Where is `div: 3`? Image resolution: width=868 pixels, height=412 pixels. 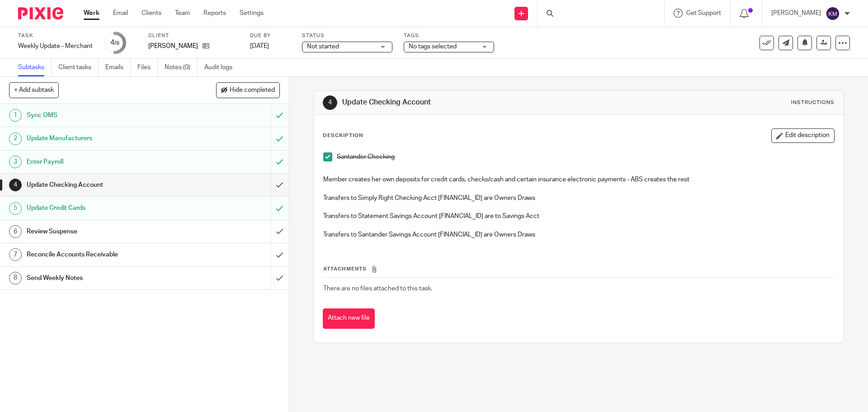 div: 3 is located at coordinates (15, 162).